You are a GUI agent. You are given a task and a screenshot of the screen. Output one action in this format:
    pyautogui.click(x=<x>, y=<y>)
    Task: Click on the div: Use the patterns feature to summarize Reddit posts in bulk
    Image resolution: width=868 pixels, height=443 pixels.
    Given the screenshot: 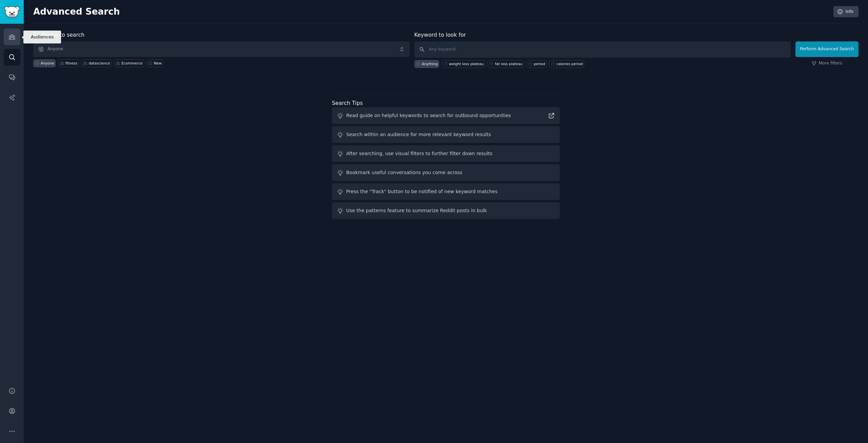 What is the action you would take?
    pyautogui.click(x=416, y=211)
    